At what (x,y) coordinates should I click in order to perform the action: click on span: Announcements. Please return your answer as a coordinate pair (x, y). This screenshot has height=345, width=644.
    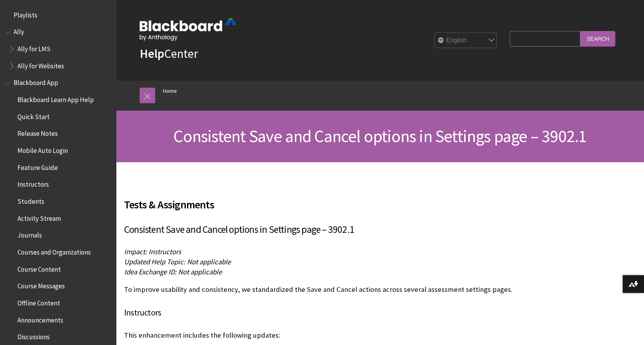
    Looking at the image, I should click on (40, 319).